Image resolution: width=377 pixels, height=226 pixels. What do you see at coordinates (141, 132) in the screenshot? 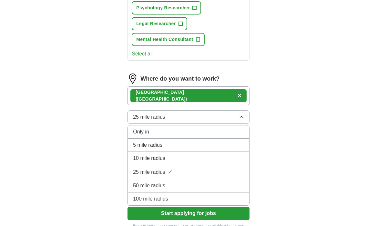
I see `span: Only in` at bounding box center [141, 132].